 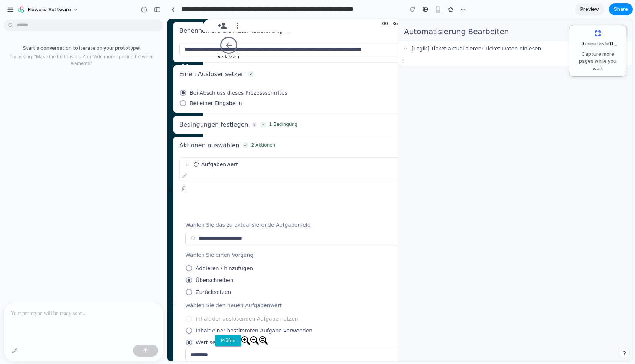 What do you see at coordinates (352, 30) in the screenshot?
I see `span: [Logik] Ticket aktualisieren: Ticket-Daten einlesen` at bounding box center [352, 30].